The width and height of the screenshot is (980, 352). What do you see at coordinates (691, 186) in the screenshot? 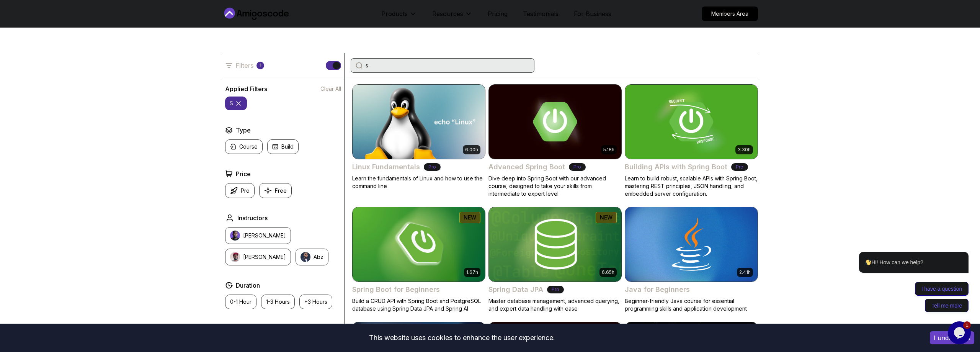
I see `p: Learn to build robust, scalable APIs with Spring Boot, mastering REST principles, JSON handling, ...` at bounding box center [691, 186].